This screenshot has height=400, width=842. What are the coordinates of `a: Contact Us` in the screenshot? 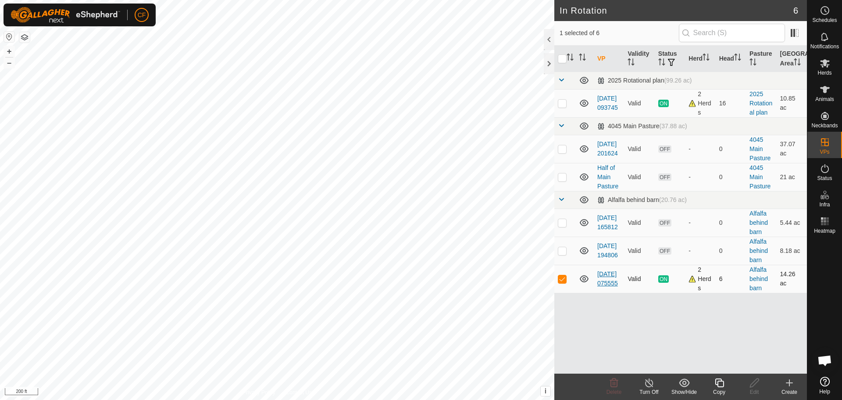 It's located at (299, 392).